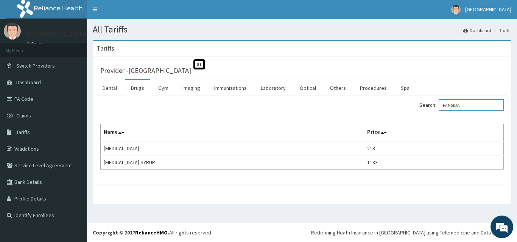 The height and width of the screenshot is (242, 517). I want to click on div: Minimize live chat window, so click(133, 13).